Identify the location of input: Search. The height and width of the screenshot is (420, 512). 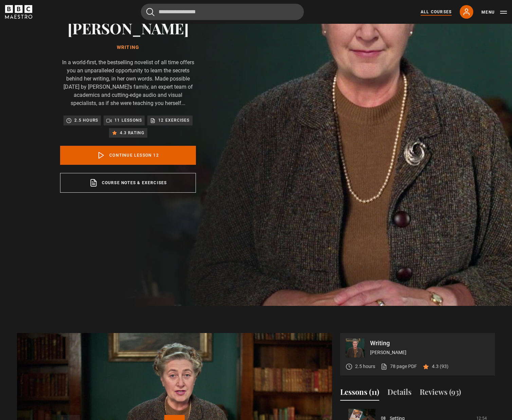
(223, 12).